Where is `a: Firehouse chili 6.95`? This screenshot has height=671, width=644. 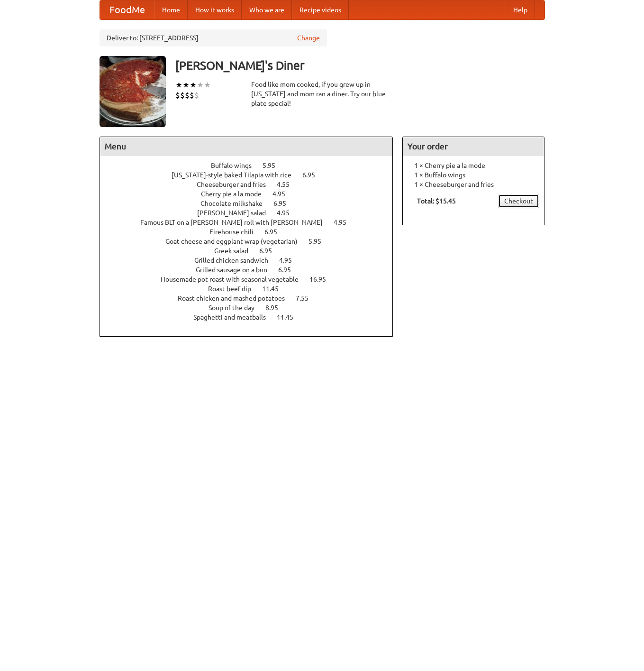 a: Firehouse chili 6.95 is located at coordinates (252, 232).